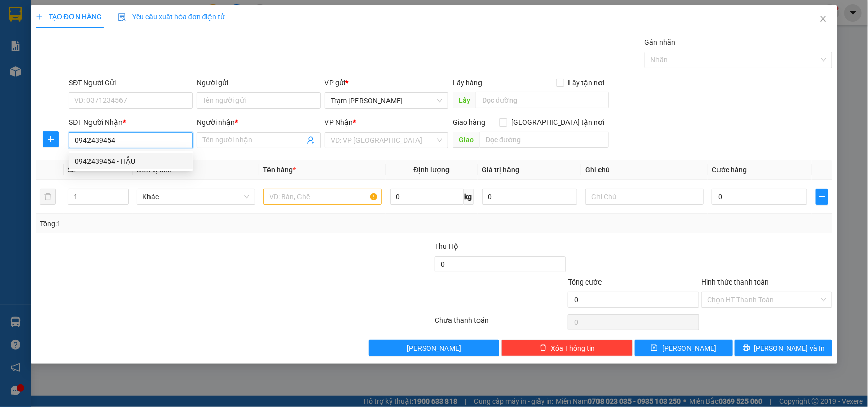  What do you see at coordinates (280, 170) in the screenshot?
I see `span: Tên hàng` at bounding box center [280, 170].